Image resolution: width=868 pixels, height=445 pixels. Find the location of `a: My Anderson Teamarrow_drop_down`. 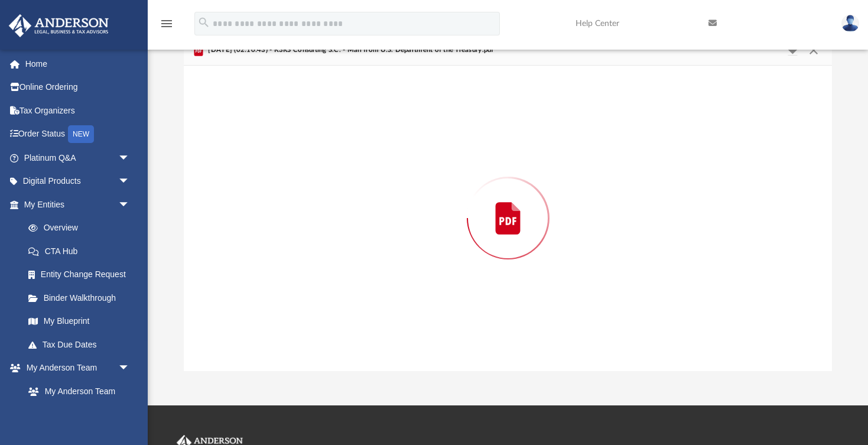

a: My Anderson Teamarrow_drop_down is located at coordinates (75, 369).